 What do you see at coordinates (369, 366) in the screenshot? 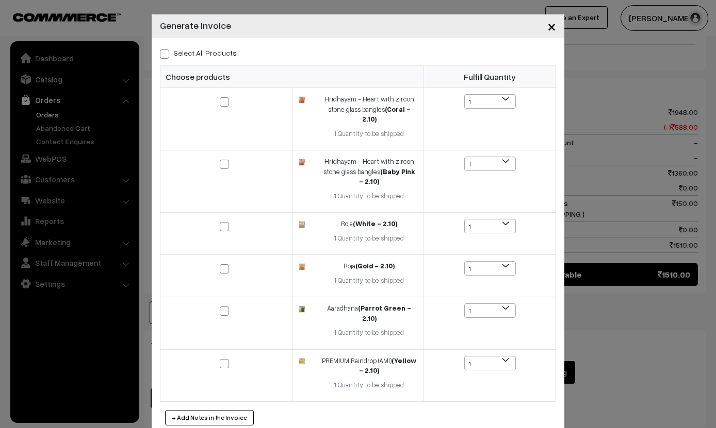
I see `div: PREMIUM Raindrop (AMI)` at bounding box center [369, 366].